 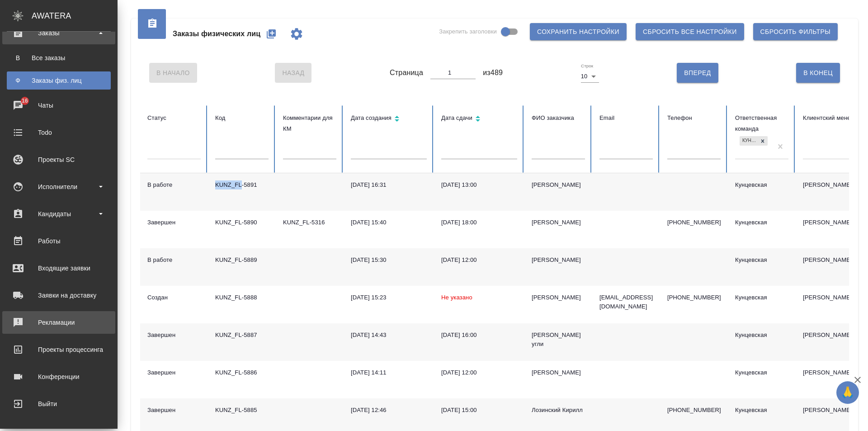 What do you see at coordinates (579, 32) in the screenshot?
I see `button: Сохранить настройки` at bounding box center [579, 32].